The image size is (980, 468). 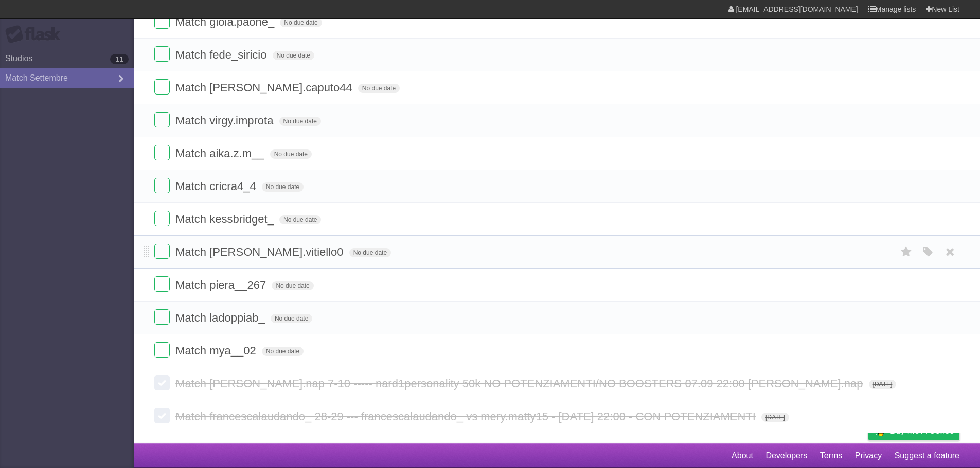 What do you see at coordinates (221, 318) in the screenshot?
I see `span: Match ladoppiab_` at bounding box center [221, 318].